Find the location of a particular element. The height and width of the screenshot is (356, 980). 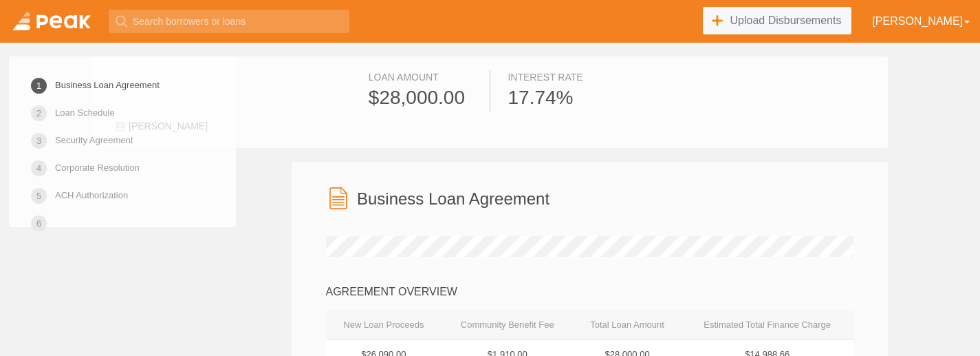

h3: Business Loan Agreement is located at coordinates (453, 199).